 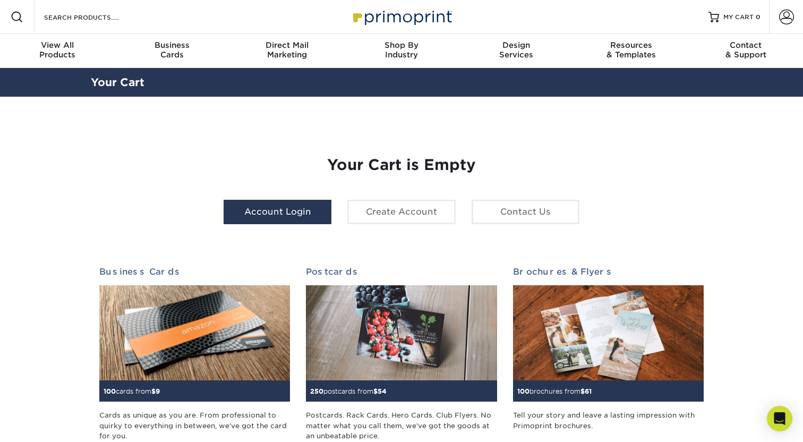 What do you see at coordinates (631, 45) in the screenshot?
I see `span: Resources` at bounding box center [631, 45].